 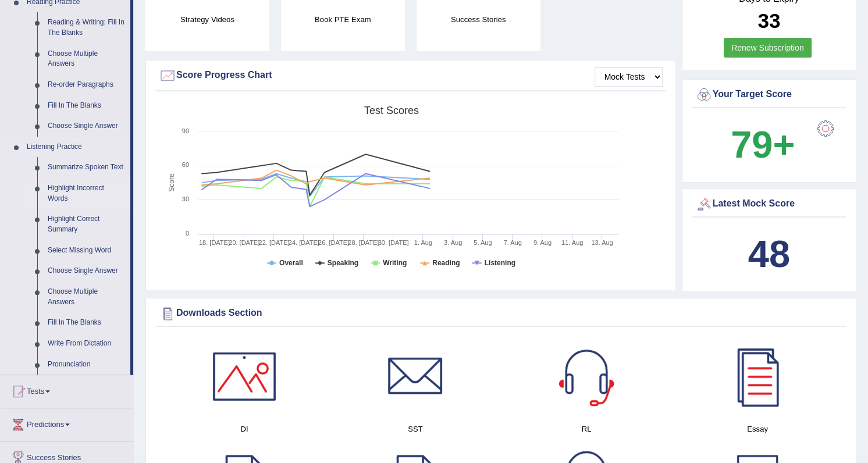 What do you see at coordinates (86, 194) in the screenshot?
I see `a: Highlight Incorrect Words` at bounding box center [86, 194].